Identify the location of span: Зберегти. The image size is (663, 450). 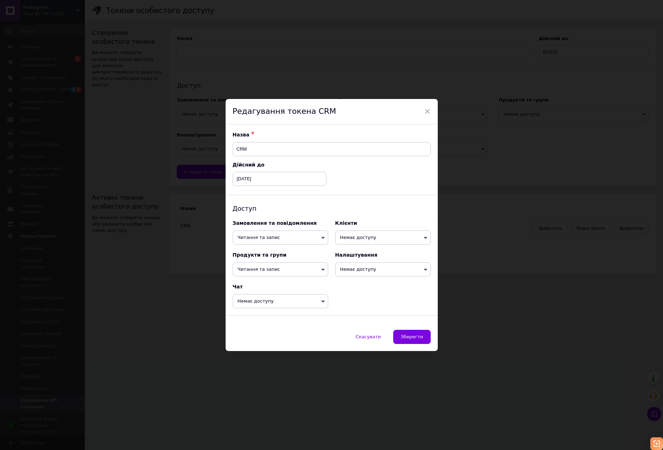
(411, 337).